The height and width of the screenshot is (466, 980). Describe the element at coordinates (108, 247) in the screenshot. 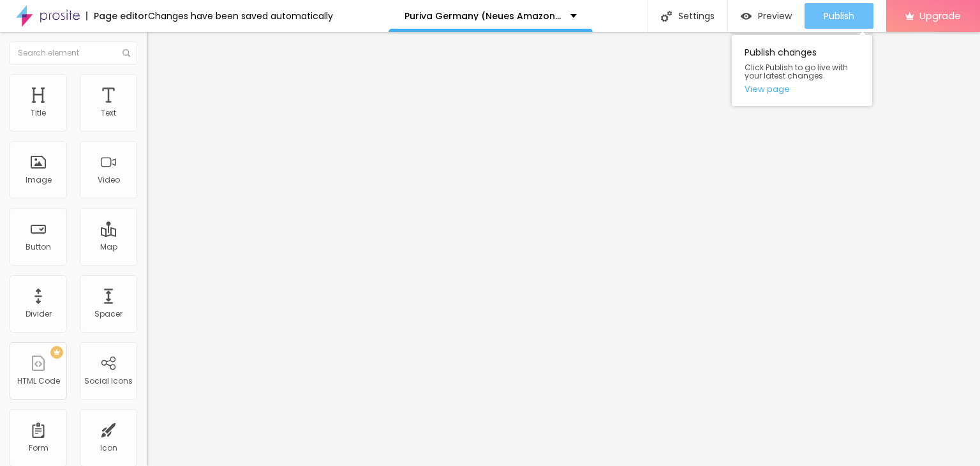

I see `div: Map` at that location.